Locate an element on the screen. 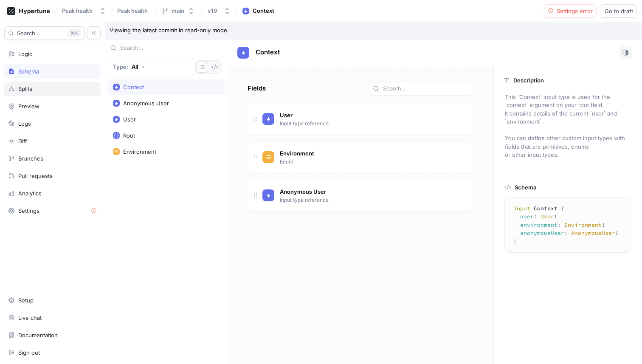 The height and width of the screenshot is (364, 642). div: Pull requests is located at coordinates (35, 176).